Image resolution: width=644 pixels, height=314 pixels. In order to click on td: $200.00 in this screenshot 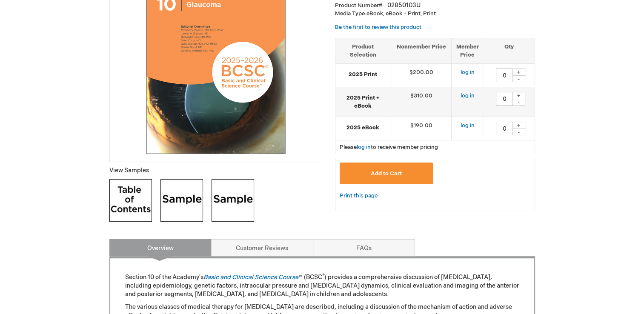, I will do `click(421, 75)`.